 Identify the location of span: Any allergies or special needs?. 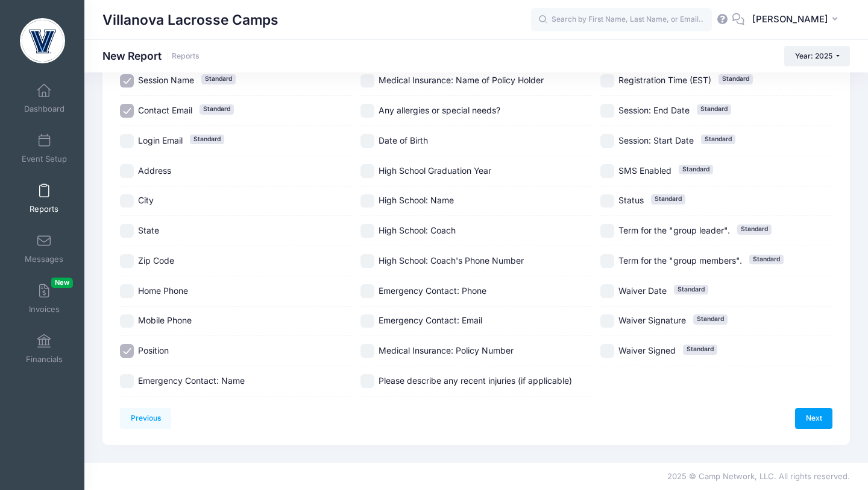
(440, 110).